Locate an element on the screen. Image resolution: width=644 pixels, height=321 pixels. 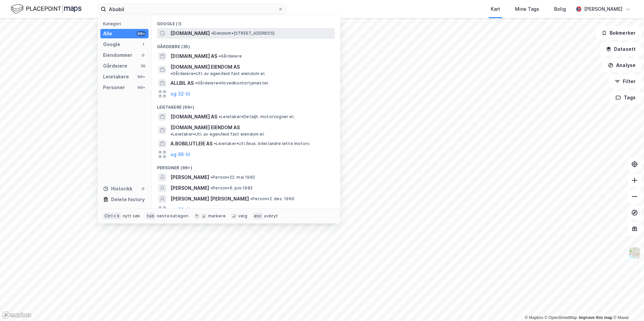
div: Kart is located at coordinates (496, 9).